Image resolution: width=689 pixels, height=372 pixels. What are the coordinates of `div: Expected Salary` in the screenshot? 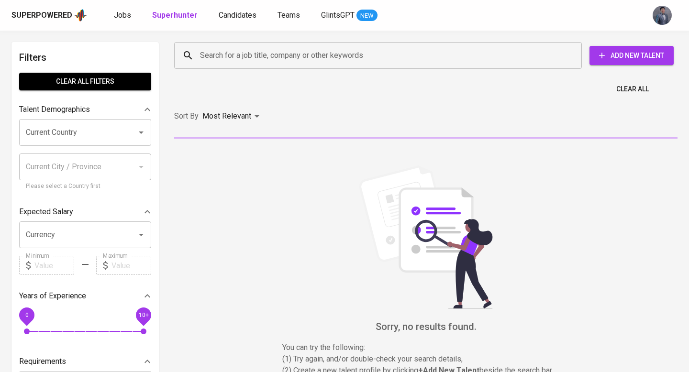 It's located at (85, 212).